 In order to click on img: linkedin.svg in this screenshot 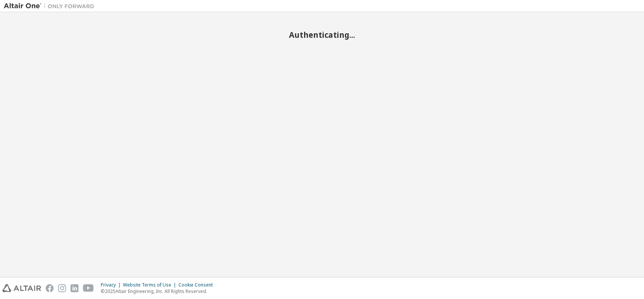, I will do `click(74, 288)`.